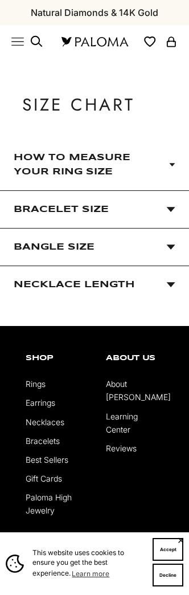  Describe the element at coordinates (88, 165) in the screenshot. I see `span: How to Measure Your Ring Size` at that location.